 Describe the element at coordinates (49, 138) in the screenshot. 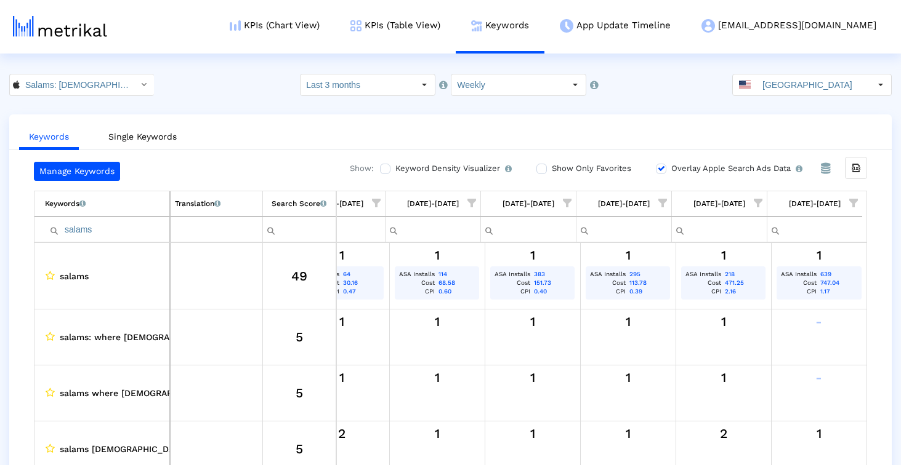

I see `a: Keywords` at that location.